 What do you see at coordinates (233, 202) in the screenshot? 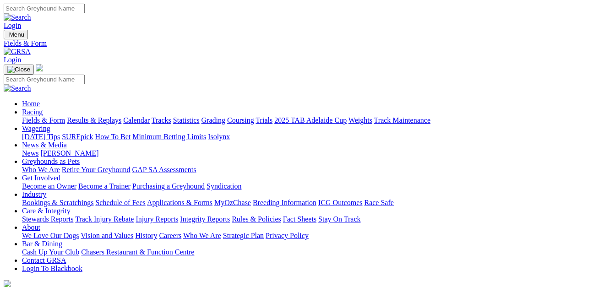
I see `a: MyOzChase` at bounding box center [233, 202].